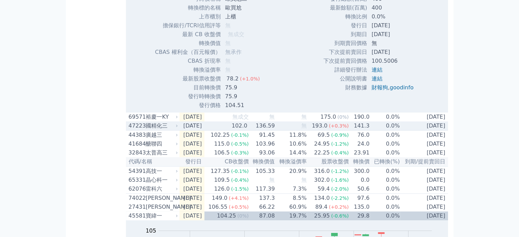 This screenshot has width=519, height=237. What do you see at coordinates (345, 26) in the screenshot?
I see `td: 發行日` at bounding box center [345, 26].